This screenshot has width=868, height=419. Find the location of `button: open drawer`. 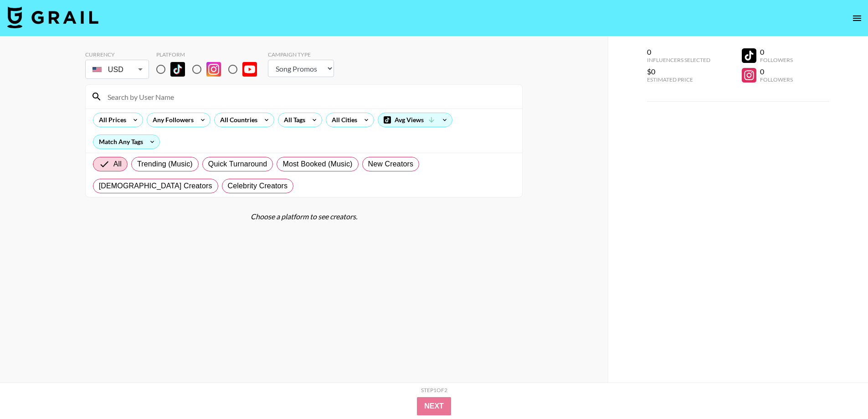

button: open drawer is located at coordinates (857, 18).